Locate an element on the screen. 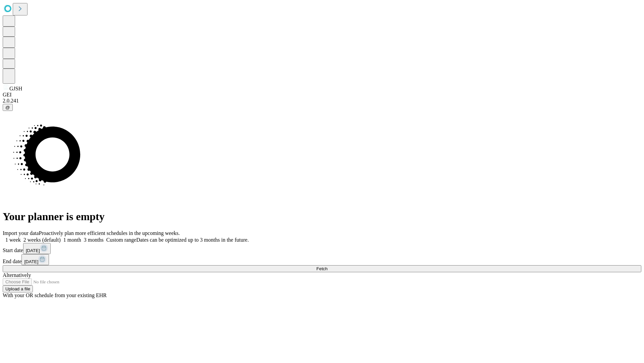 The image size is (644, 363). span: 2 weeks (default) is located at coordinates (42, 240).